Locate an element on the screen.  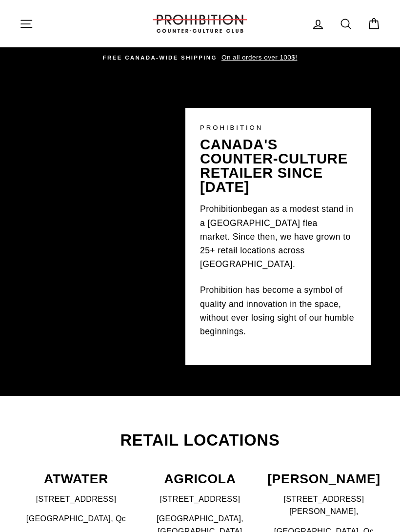
a: FREE CANADA-WIDE SHIPPING On all orders over 100$! is located at coordinates (200, 58).